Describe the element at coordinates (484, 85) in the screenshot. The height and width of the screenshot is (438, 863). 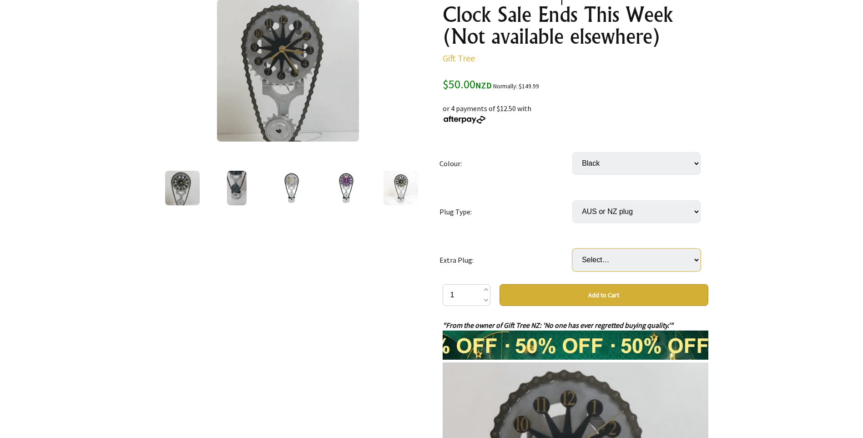
I see `span: NZD` at that location.